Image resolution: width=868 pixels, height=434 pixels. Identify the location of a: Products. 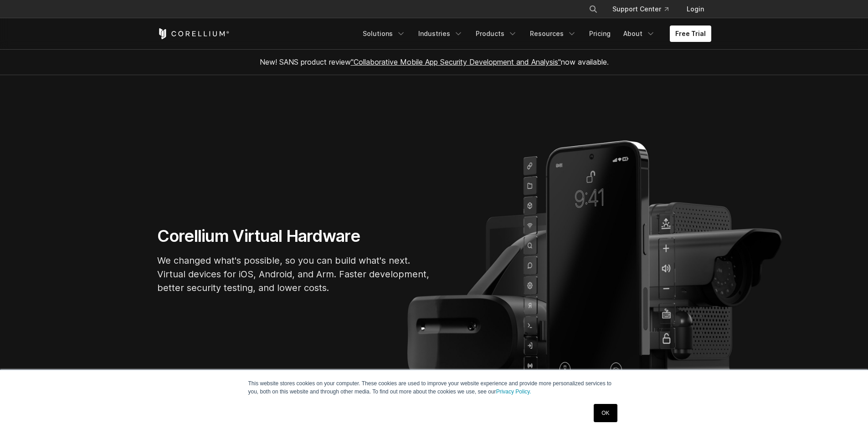
(496, 34).